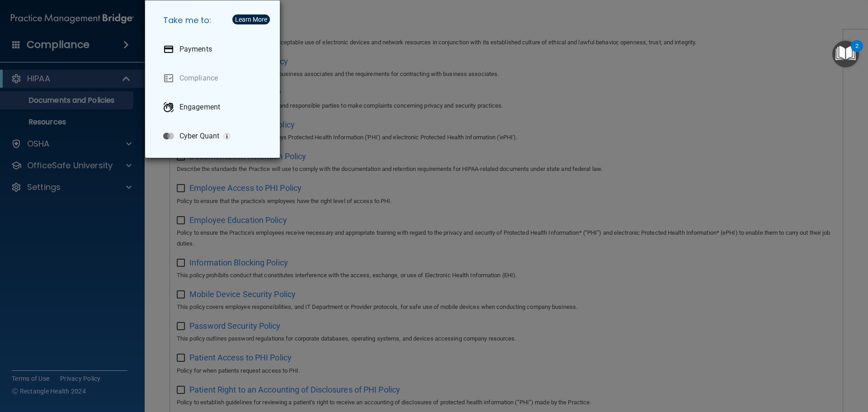  I want to click on a: Payments, so click(214, 49).